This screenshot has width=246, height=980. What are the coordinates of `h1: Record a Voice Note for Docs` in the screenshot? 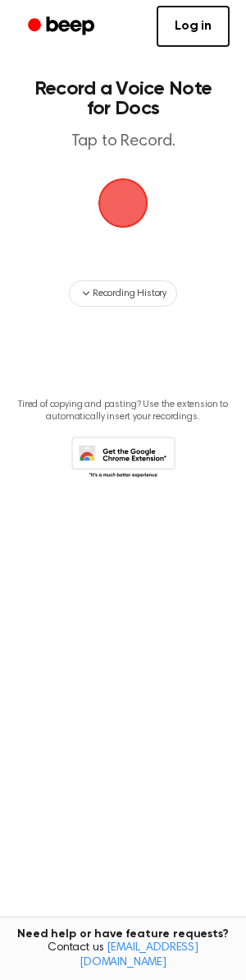 It's located at (123, 99).